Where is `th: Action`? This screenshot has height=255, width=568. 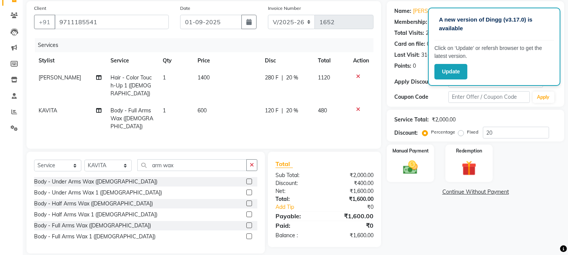 th: Action is located at coordinates (361, 61).